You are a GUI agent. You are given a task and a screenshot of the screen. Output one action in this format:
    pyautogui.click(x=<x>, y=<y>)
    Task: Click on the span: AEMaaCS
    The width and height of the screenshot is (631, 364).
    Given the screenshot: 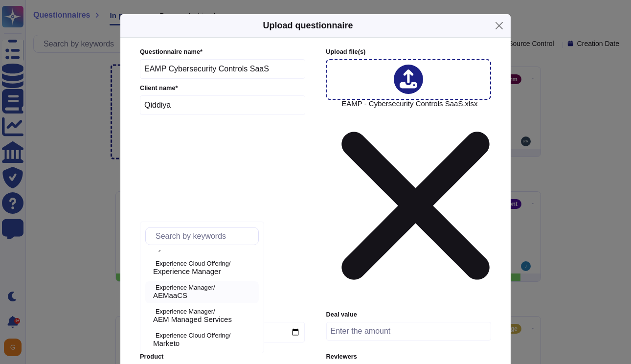 What is the action you would take?
    pyautogui.click(x=170, y=295)
    